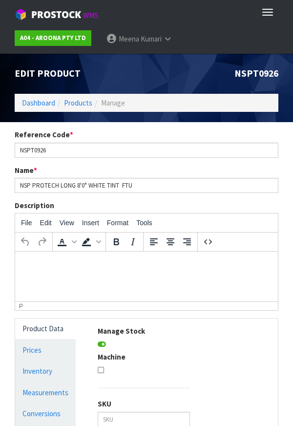 The height and width of the screenshot is (426, 293). What do you see at coordinates (67, 242) in the screenshot?
I see `div: Text color` at bounding box center [67, 242].